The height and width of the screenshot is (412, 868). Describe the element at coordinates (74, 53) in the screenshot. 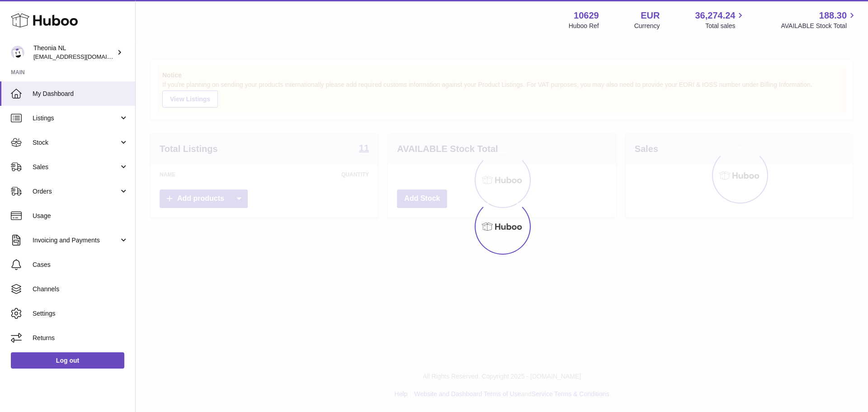

I see `div: Theonia NL` at that location.